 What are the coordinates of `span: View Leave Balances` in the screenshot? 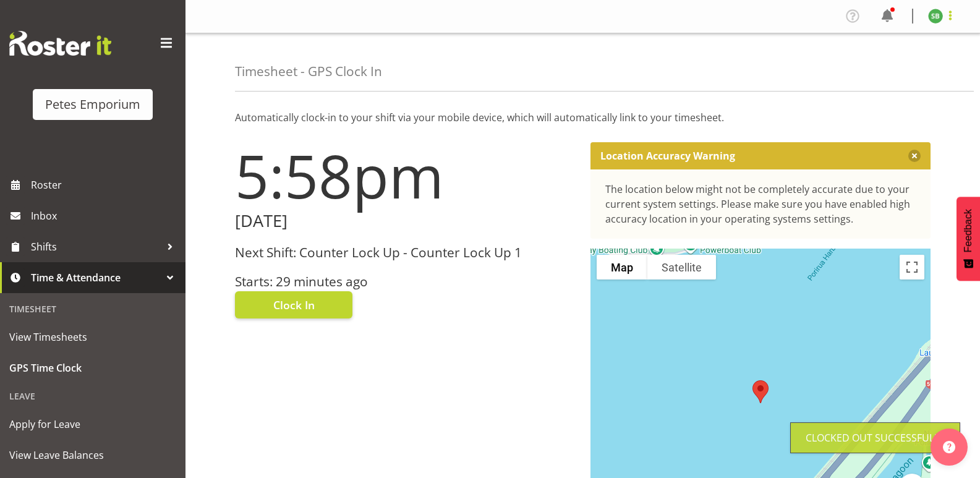 It's located at (93, 455).